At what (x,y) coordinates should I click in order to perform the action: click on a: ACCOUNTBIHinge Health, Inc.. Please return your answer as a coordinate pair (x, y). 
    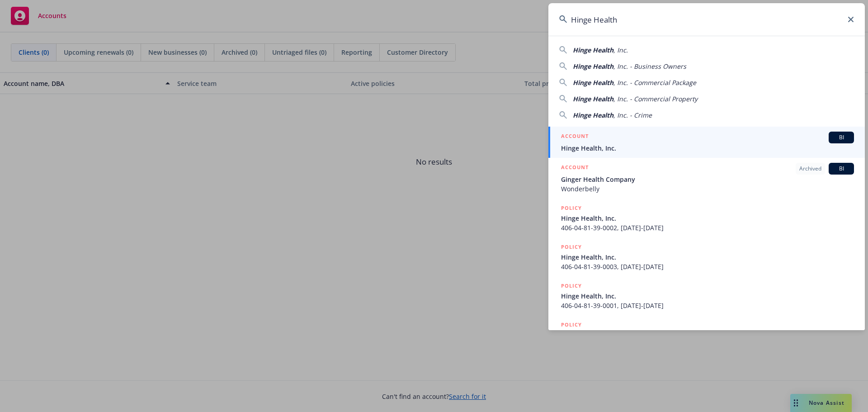
    Looking at the image, I should click on (706, 142).